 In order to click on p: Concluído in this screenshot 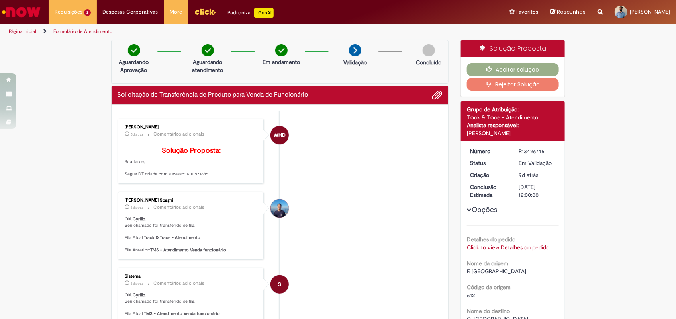, I will do `click(429, 63)`.